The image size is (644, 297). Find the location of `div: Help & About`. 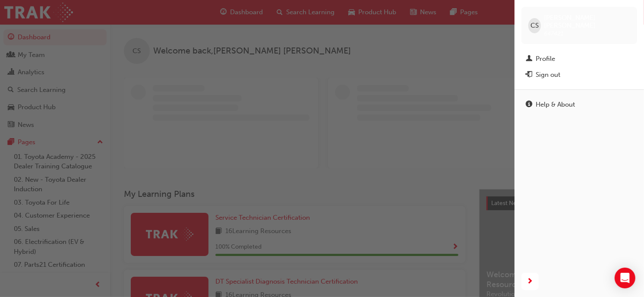

div: Help & About is located at coordinates (555, 105).